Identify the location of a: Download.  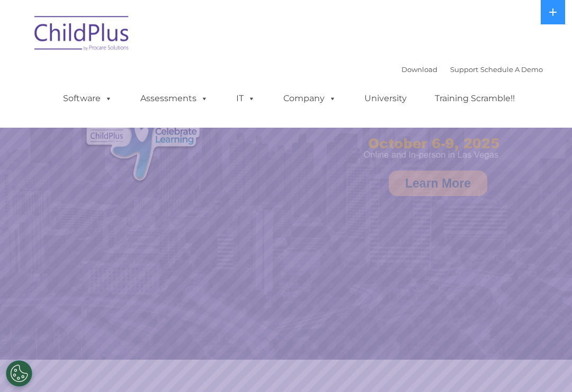
(420, 69).